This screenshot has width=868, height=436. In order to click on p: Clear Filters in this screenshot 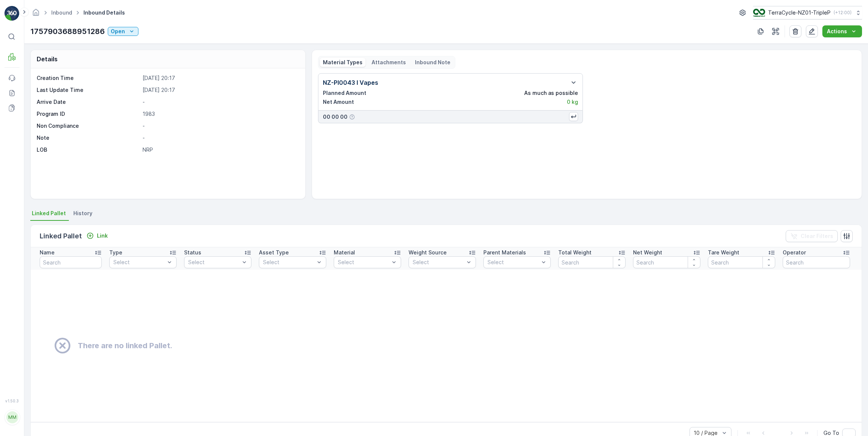, I will do `click(817, 236)`.